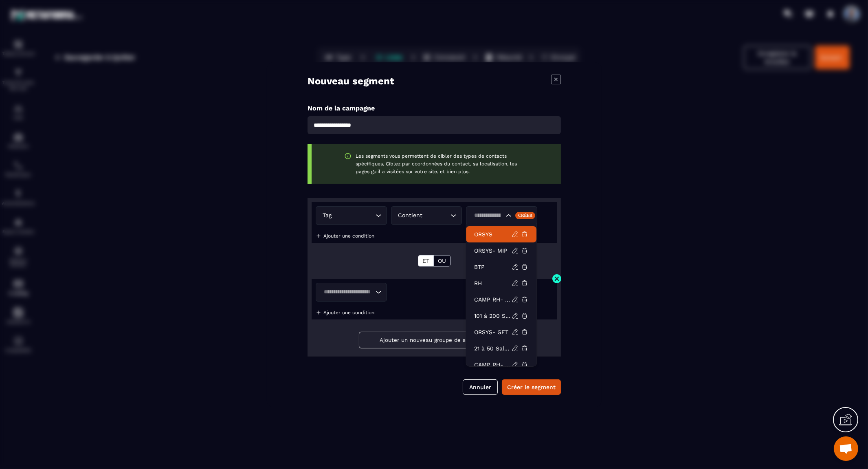 The width and height of the screenshot is (868, 469). Describe the element at coordinates (556, 278) in the screenshot. I see `img: close` at that location.